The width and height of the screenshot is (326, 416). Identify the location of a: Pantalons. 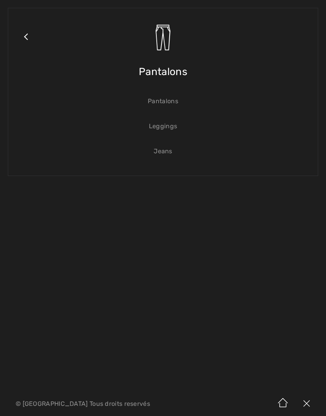
(163, 101).